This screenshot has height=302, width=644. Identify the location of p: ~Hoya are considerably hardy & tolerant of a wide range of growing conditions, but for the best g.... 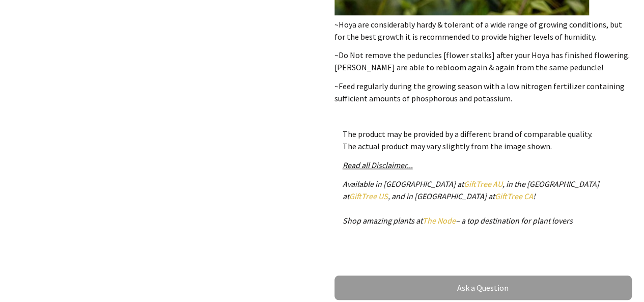
(483, 30).